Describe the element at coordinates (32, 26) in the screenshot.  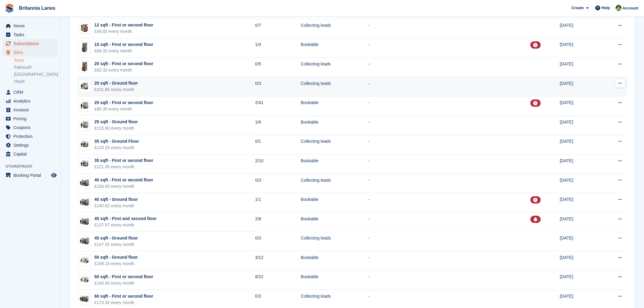
I see `span: Home` at that location.